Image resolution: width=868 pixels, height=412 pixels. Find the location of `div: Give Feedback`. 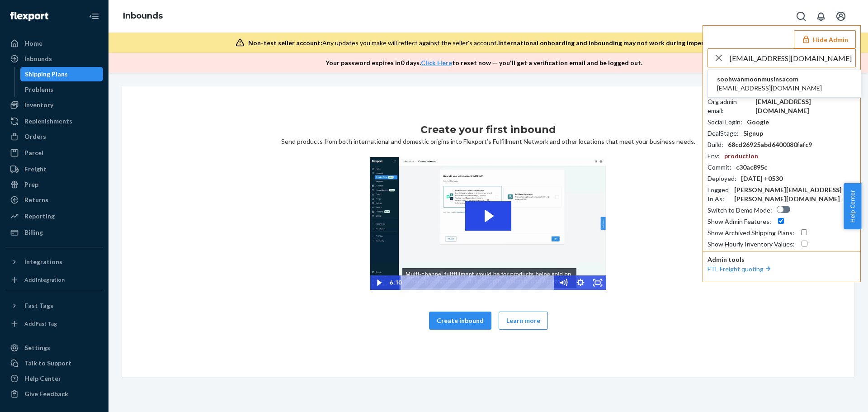

div: Give Feedback is located at coordinates (46, 394).